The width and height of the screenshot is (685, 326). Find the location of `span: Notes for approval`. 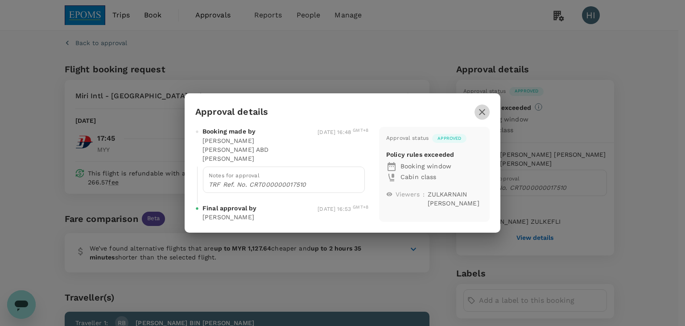

span: Notes for approval is located at coordinates (234, 175).